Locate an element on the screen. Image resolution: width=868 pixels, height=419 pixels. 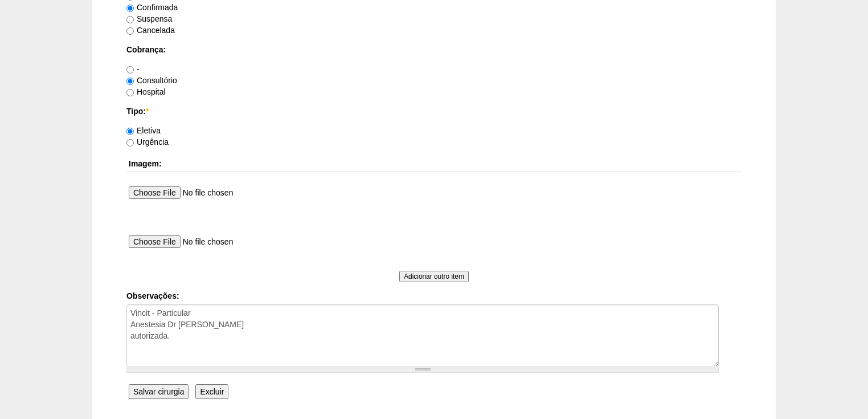
input: Excluir is located at coordinates (212, 392).